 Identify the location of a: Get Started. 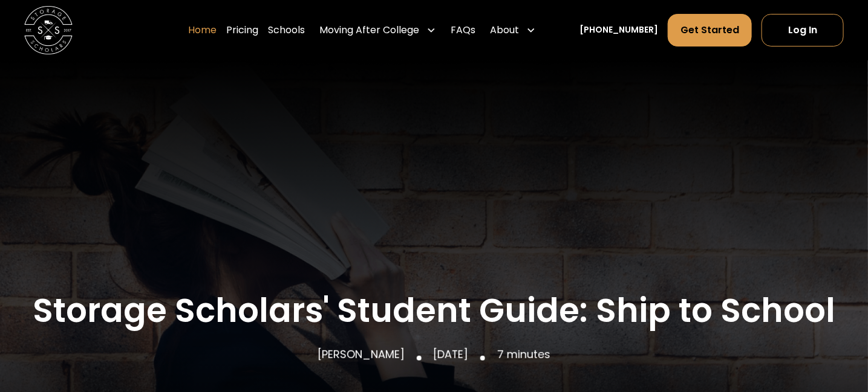
(709, 30).